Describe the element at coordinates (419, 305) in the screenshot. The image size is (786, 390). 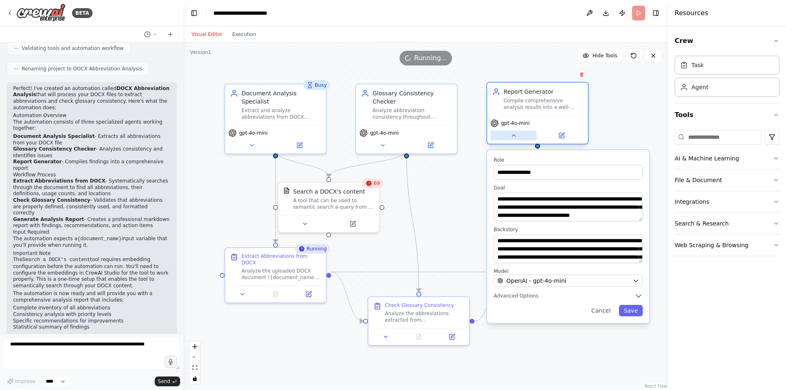
I see `div: Check Glossary Consistency` at that location.